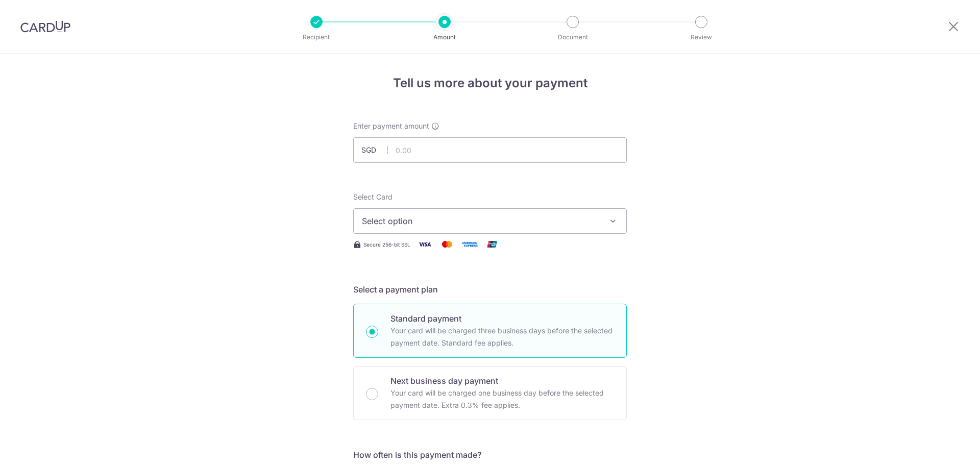 Image resolution: width=980 pixels, height=465 pixels. What do you see at coordinates (490, 455) in the screenshot?
I see `h5: How often is this payment made?` at bounding box center [490, 455].